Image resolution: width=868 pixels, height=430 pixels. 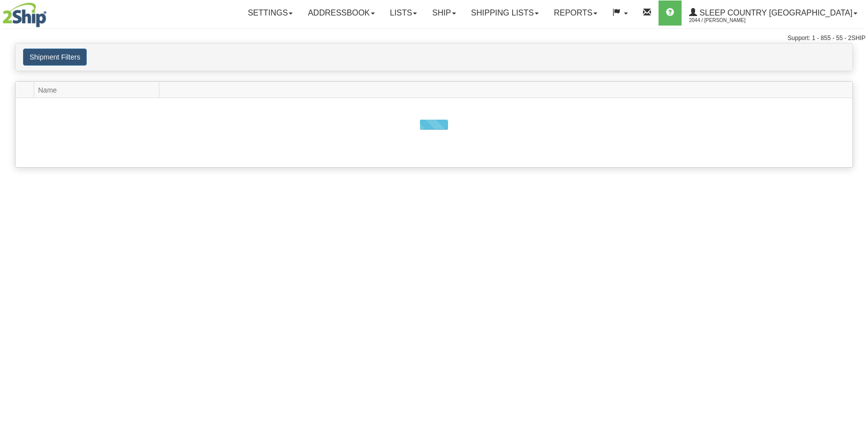 I want to click on a: Lists, so click(x=404, y=13).